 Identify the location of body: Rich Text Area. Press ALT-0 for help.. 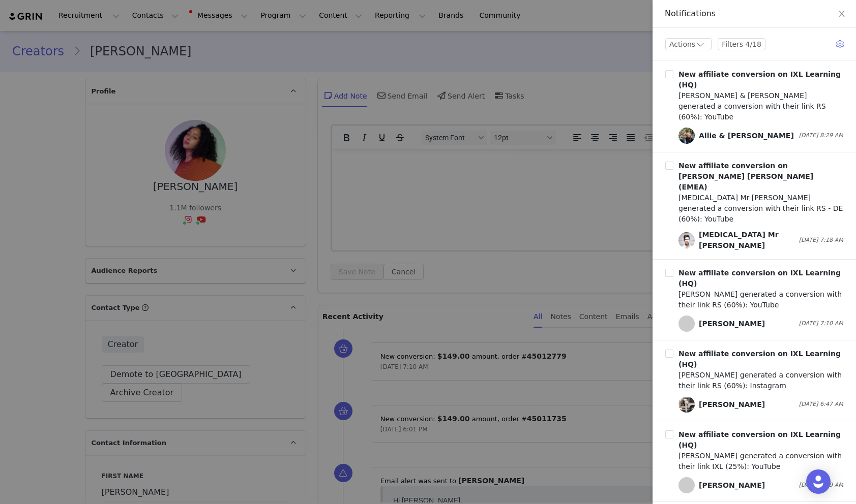
(212, 14).